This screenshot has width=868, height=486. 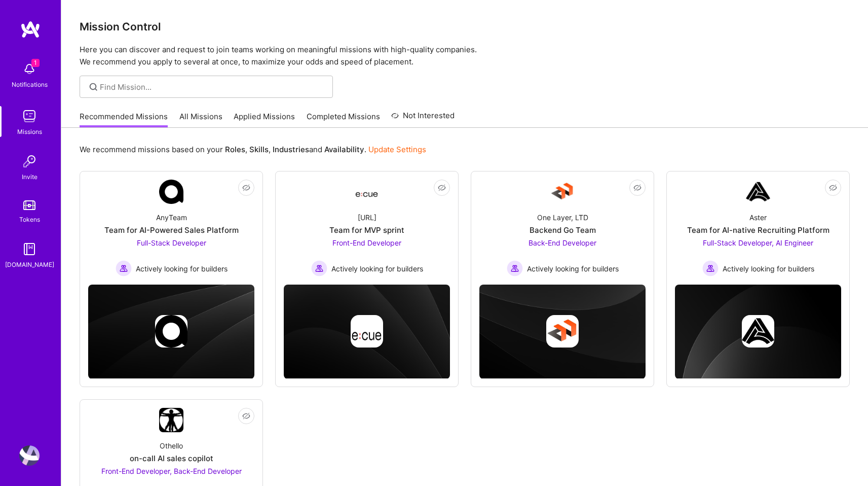 I want to click on a: Completed Missions, so click(x=343, y=119).